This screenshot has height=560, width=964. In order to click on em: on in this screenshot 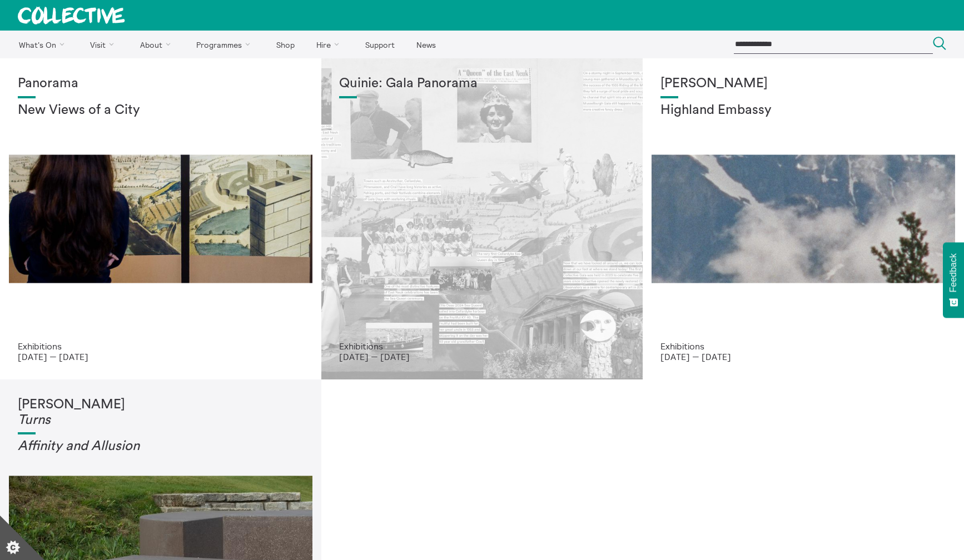, I will do `click(132, 446)`.